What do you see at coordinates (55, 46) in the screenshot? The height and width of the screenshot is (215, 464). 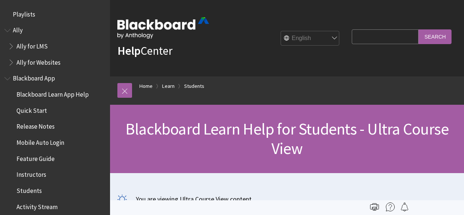 I see `nav: Book outline for Anthology Ally Help` at bounding box center [55, 46].